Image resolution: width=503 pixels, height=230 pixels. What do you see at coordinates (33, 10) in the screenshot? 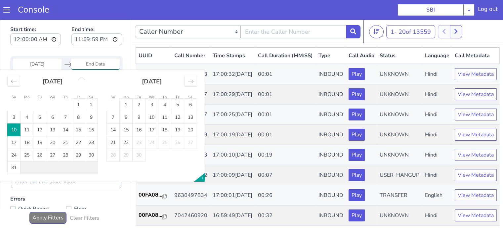
I see `a: Console` at bounding box center [33, 10].